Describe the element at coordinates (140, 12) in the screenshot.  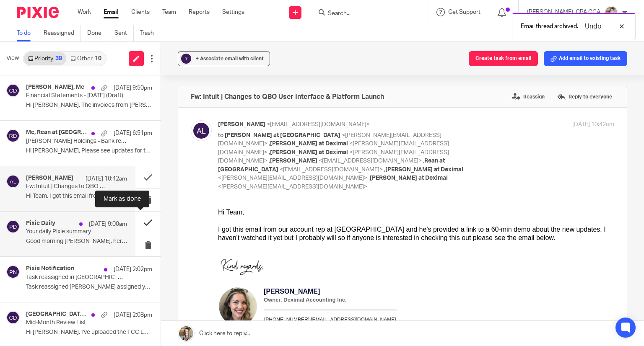
I see `a: Clients` at that location.